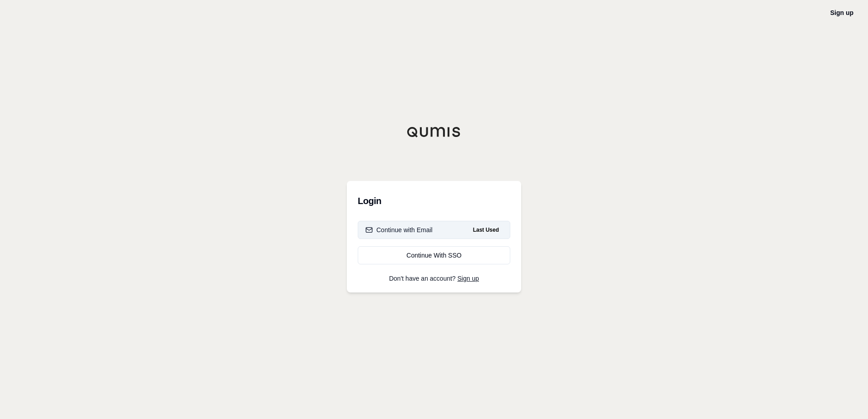 This screenshot has width=868, height=419. Describe the element at coordinates (399, 230) in the screenshot. I see `div: Continue with Email` at that location.